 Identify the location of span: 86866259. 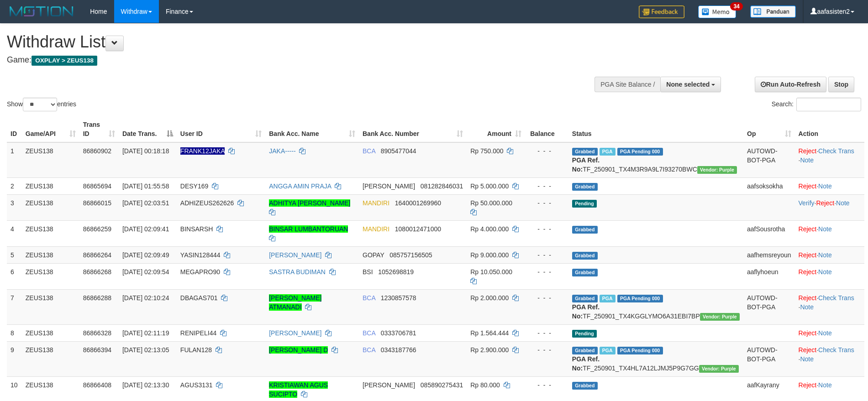
(97, 229).